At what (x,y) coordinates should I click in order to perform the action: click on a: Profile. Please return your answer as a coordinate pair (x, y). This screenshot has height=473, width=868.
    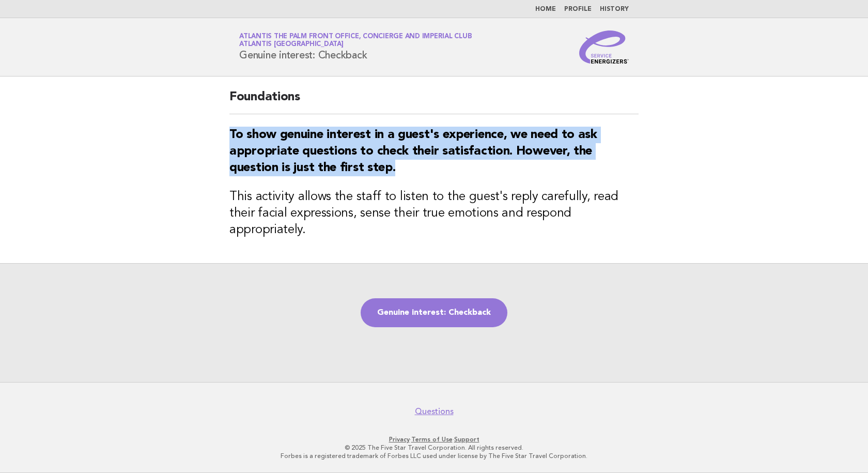
    Looking at the image, I should click on (577, 10).